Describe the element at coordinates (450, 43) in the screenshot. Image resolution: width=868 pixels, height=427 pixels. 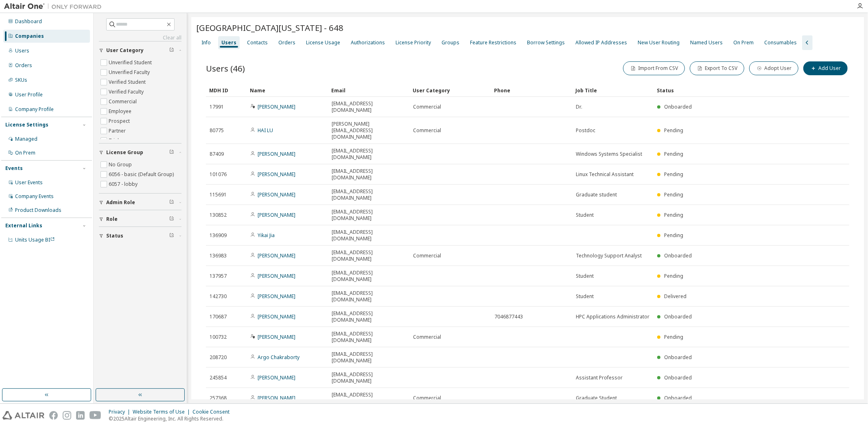
I see `div: Groups` at that location.